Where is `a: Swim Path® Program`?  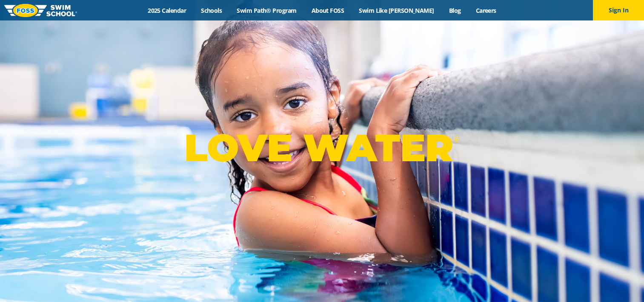 a: Swim Path® Program is located at coordinates (267, 11).